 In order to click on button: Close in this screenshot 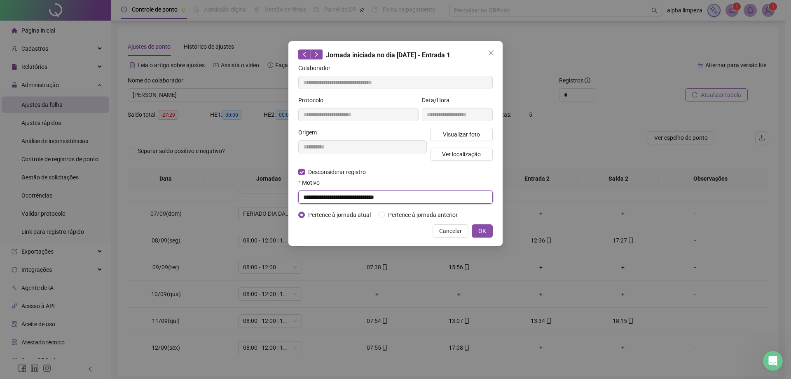, I will do `click(491, 53)`.